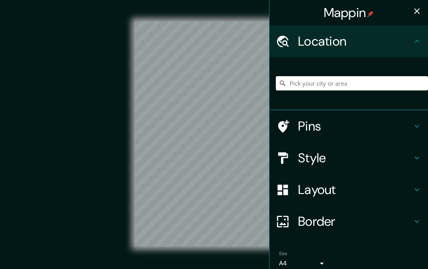 The image size is (428, 269). I want to click on canvas: Map, so click(214, 133).